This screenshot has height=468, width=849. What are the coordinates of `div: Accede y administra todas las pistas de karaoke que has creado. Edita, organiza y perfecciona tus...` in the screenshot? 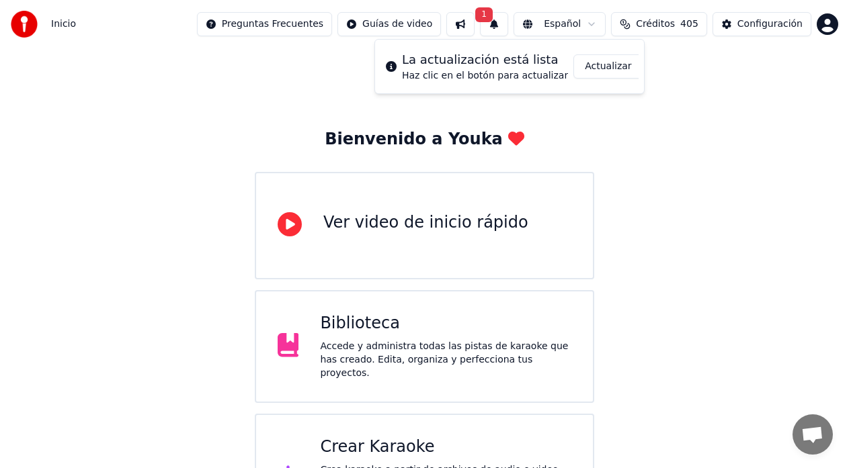 It's located at (446, 360).